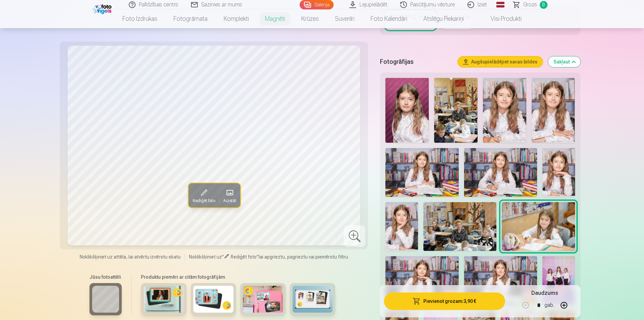 This screenshot has width=644, height=320. What do you see at coordinates (549, 305) in the screenshot?
I see `div: gab.` at bounding box center [549, 305].